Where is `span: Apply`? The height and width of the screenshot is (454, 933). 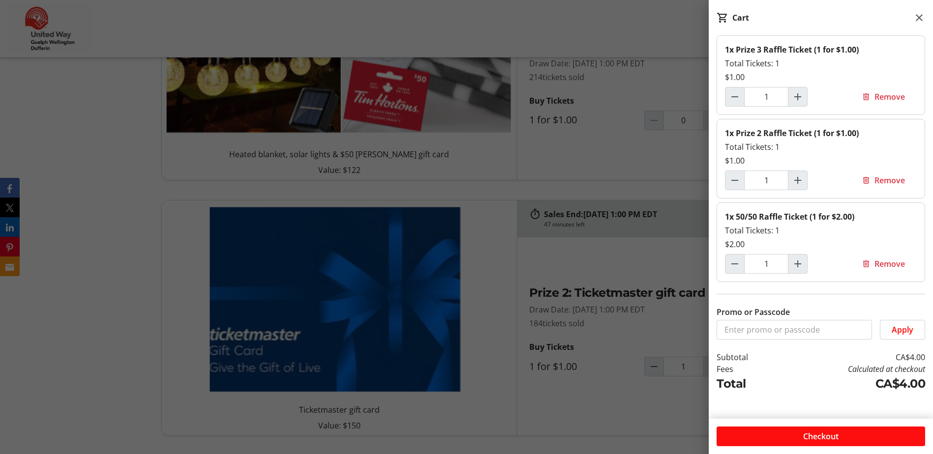 span: Apply is located at coordinates (902, 330).